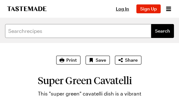 This screenshot has width=179, height=99. Describe the element at coordinates (128, 60) in the screenshot. I see `button: Share` at that location.